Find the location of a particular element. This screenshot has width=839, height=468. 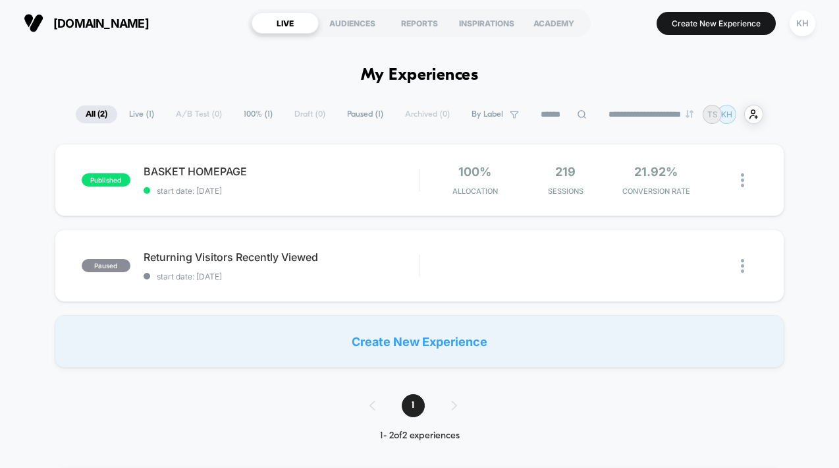

span: 219 is located at coordinates (565, 171).